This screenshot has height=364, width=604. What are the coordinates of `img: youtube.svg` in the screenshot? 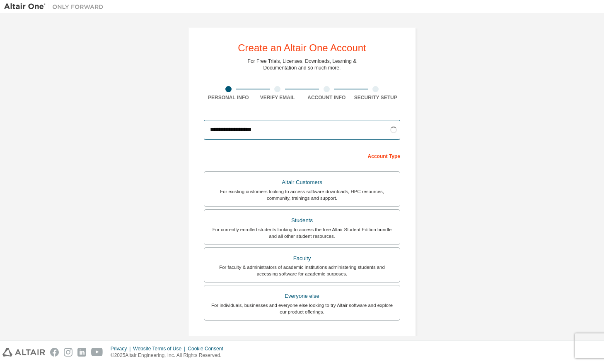 It's located at (97, 352).